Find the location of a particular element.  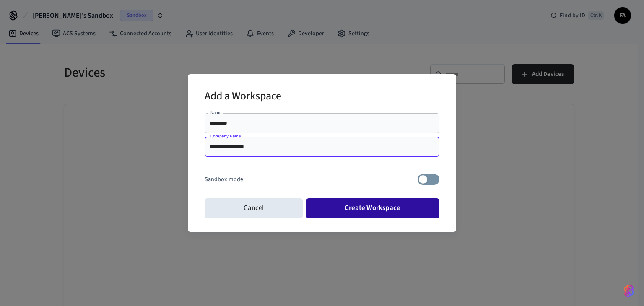

label: Company Name is located at coordinates (226, 136).